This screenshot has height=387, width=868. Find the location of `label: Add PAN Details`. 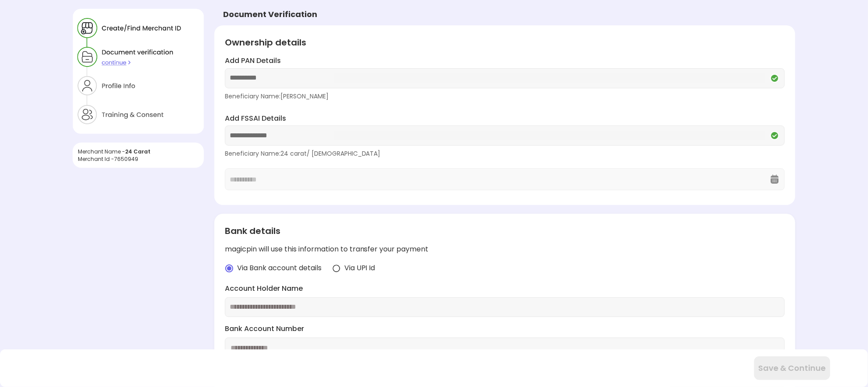

label: Add PAN Details is located at coordinates (505, 61).